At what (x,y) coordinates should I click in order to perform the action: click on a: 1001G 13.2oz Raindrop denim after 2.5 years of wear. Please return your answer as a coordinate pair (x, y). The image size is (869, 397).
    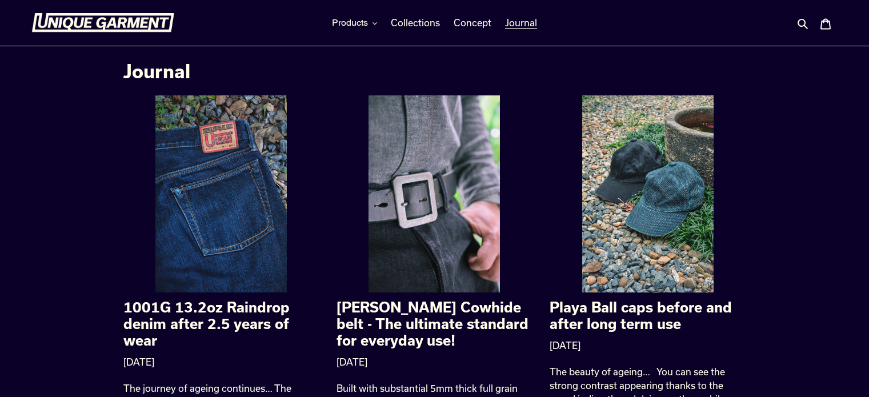
    Looking at the image, I should click on (221, 222).